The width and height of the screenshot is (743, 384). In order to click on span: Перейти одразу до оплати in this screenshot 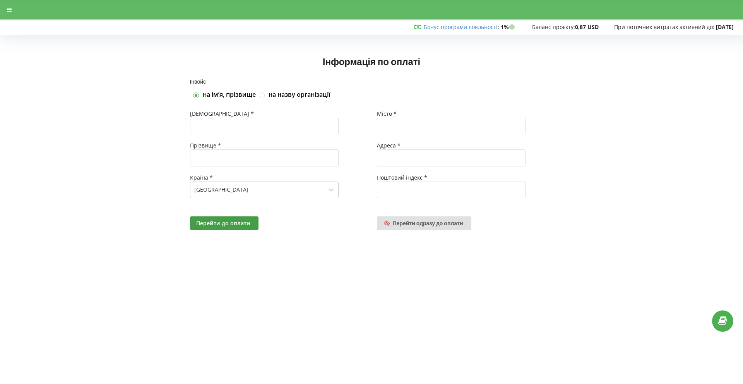, I will do `click(428, 223)`.